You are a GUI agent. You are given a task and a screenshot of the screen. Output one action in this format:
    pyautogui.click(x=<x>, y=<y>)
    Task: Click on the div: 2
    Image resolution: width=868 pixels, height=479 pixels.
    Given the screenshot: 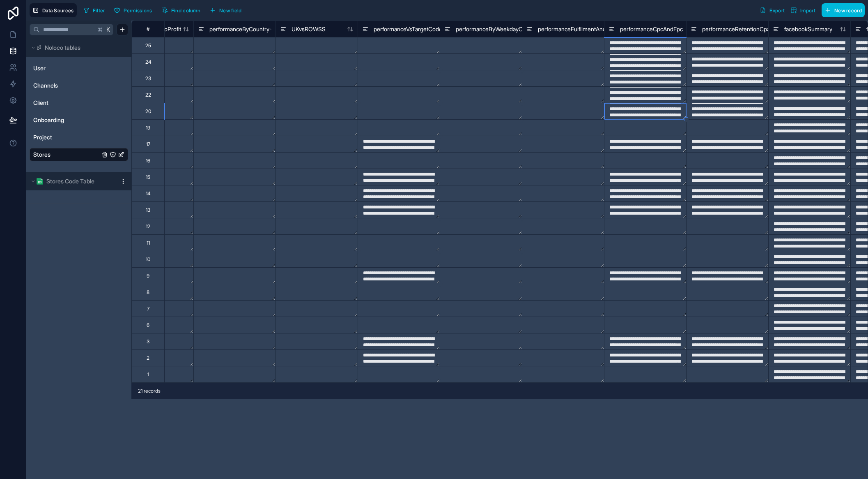 What is the action you would take?
    pyautogui.click(x=148, y=358)
    